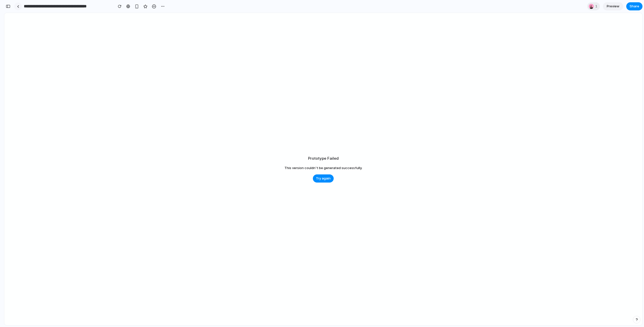 The image size is (644, 327). I want to click on a: Preview, so click(613, 6).